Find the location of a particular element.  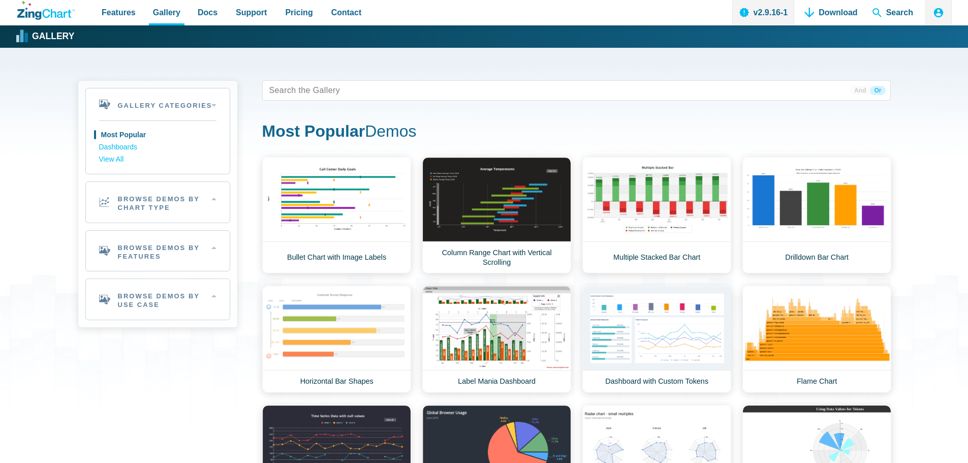

h2: Browse Demos By Chart Type is located at coordinates (158, 202).